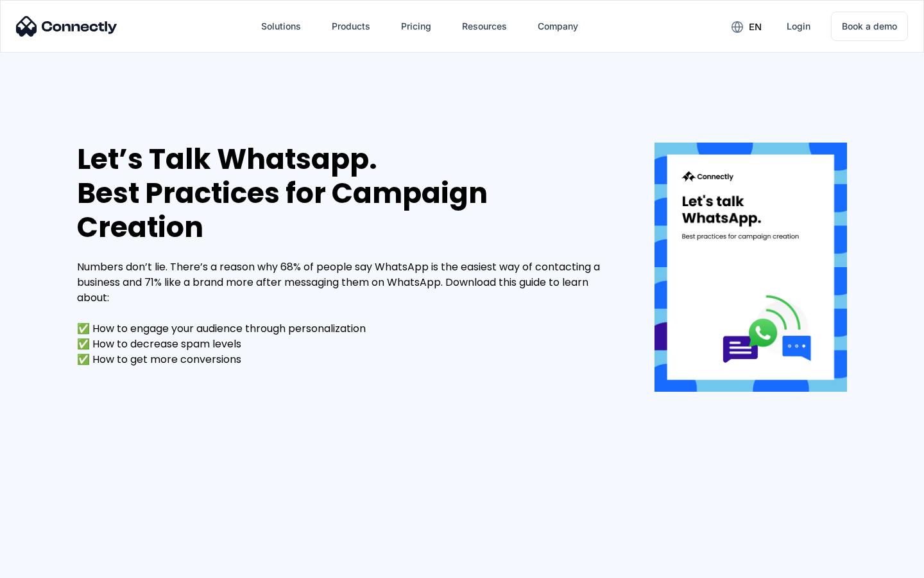 This screenshot has height=578, width=924. I want to click on div: Products, so click(351, 26).